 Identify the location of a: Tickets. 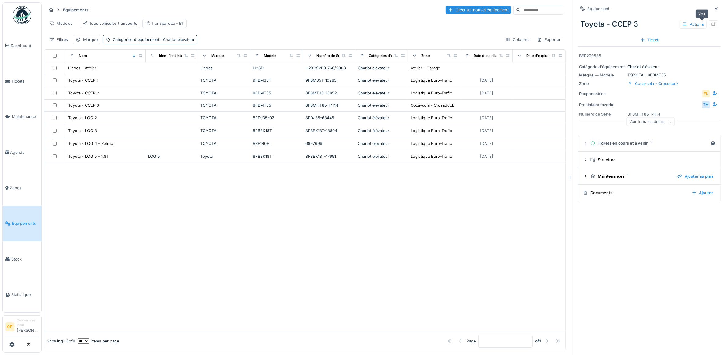
(22, 81).